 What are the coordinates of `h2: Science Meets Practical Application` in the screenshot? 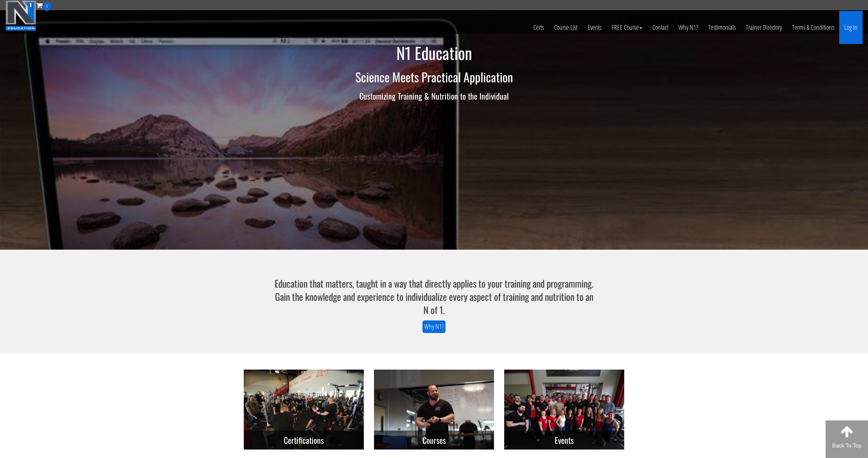 It's located at (434, 77).